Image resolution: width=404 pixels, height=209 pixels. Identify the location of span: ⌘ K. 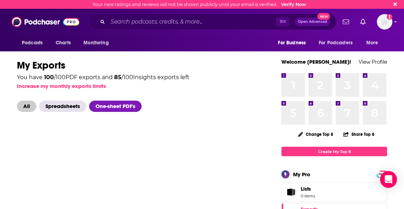
(283, 22).